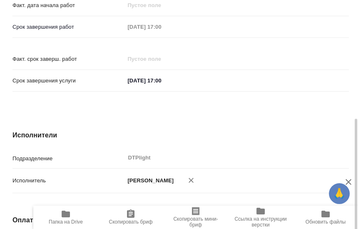 This screenshot has width=358, height=229. Describe the element at coordinates (131, 217) in the screenshot. I see `button: Скопировать бриф` at that location.